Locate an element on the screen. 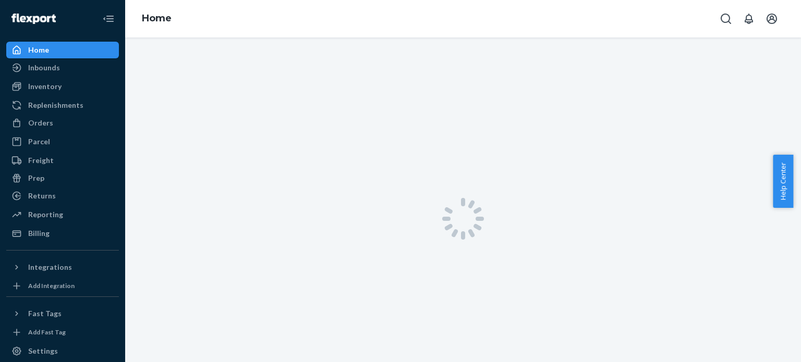 The image size is (801, 362). a: Settings is located at coordinates (63, 351).